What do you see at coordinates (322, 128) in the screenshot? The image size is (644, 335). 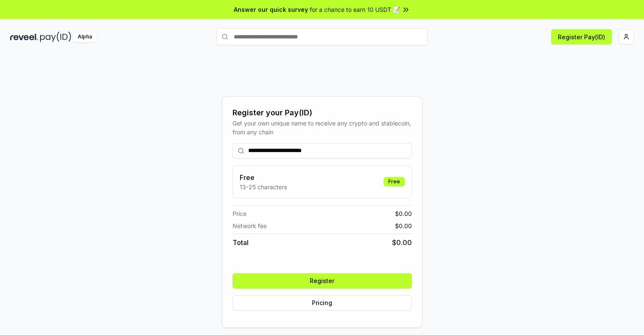 I see `div: Get your own unique name to receive any crypto and stablecoin, from any chain` at bounding box center [322, 128].